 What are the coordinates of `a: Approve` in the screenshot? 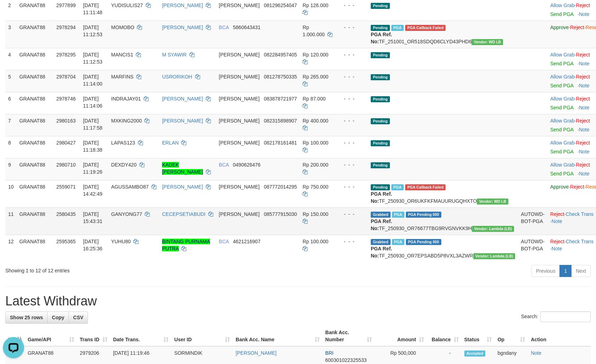 It's located at (560, 27).